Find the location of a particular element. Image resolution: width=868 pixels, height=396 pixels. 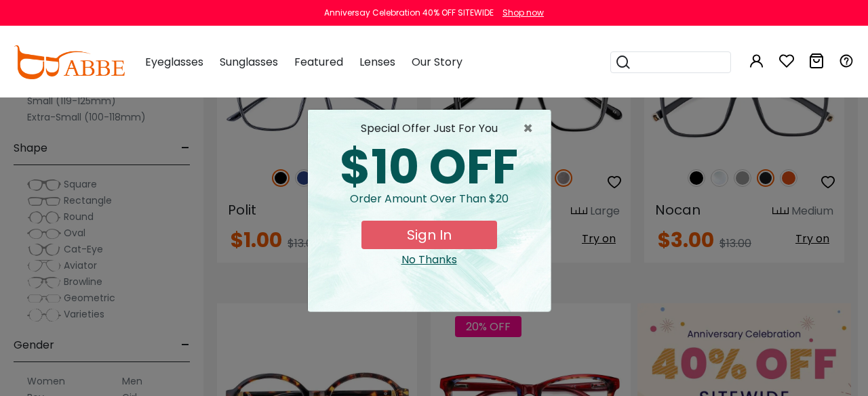

div: special offer just for you is located at coordinates (429, 129).